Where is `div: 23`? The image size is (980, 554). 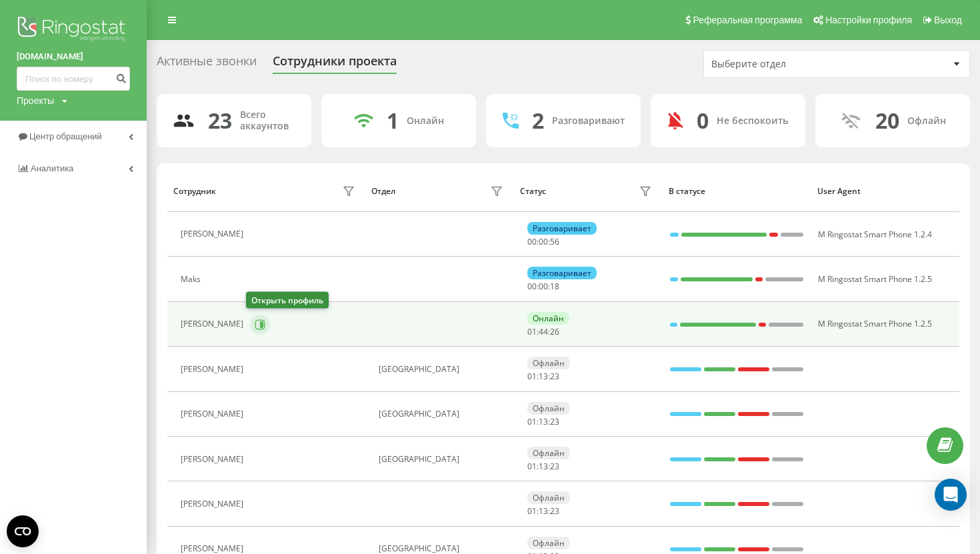
div: 23 is located at coordinates (220, 121).